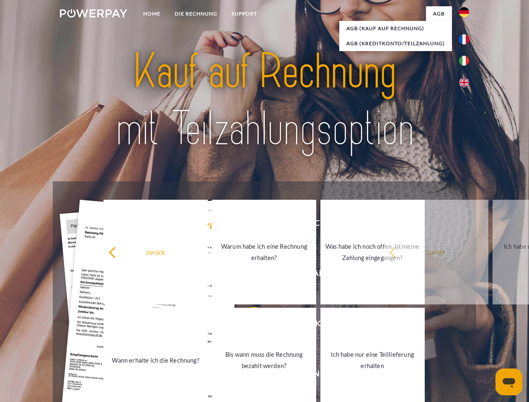 The height and width of the screenshot is (402, 529). What do you see at coordinates (464, 39) in the screenshot?
I see `img: fr` at bounding box center [464, 39].